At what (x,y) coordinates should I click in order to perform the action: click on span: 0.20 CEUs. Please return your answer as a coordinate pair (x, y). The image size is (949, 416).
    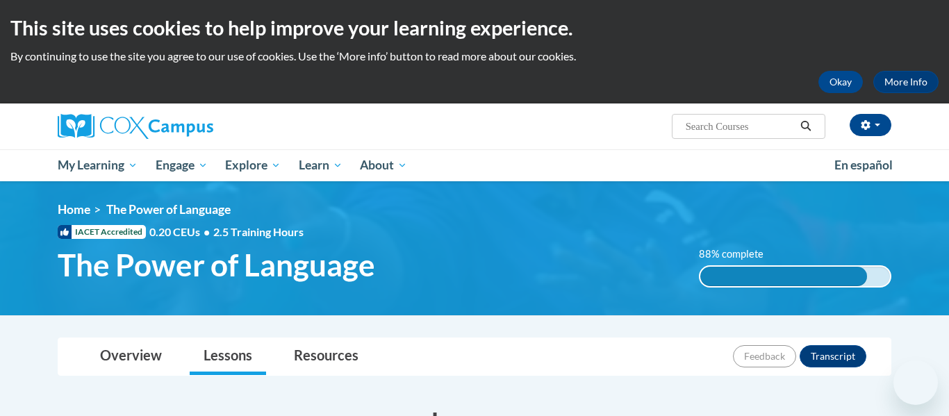
    Looking at the image, I should click on (181, 232).